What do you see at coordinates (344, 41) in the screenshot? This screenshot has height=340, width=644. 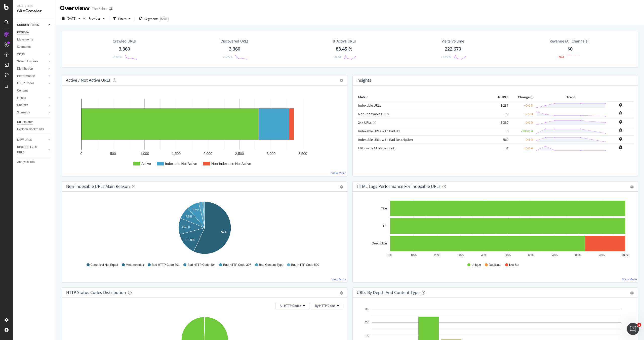 I see `div: % Active URLs` at bounding box center [344, 41].